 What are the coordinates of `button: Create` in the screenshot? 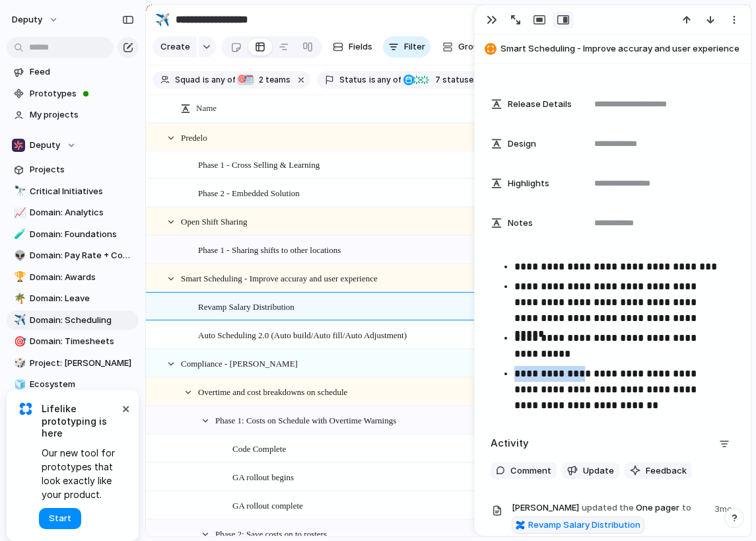 It's located at (174, 47).